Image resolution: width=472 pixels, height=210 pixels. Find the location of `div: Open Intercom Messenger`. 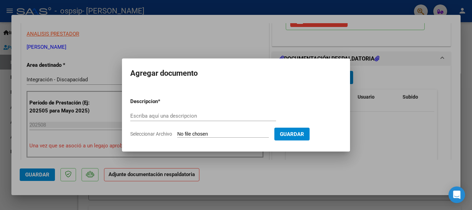

div: Open Intercom Messenger is located at coordinates (457, 195).